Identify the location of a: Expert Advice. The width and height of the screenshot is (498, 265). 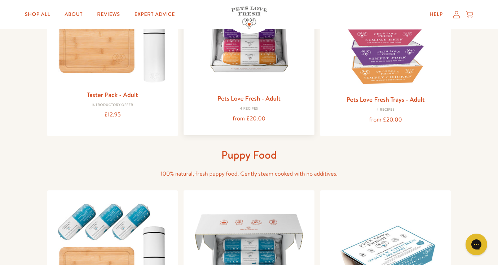
(155, 14).